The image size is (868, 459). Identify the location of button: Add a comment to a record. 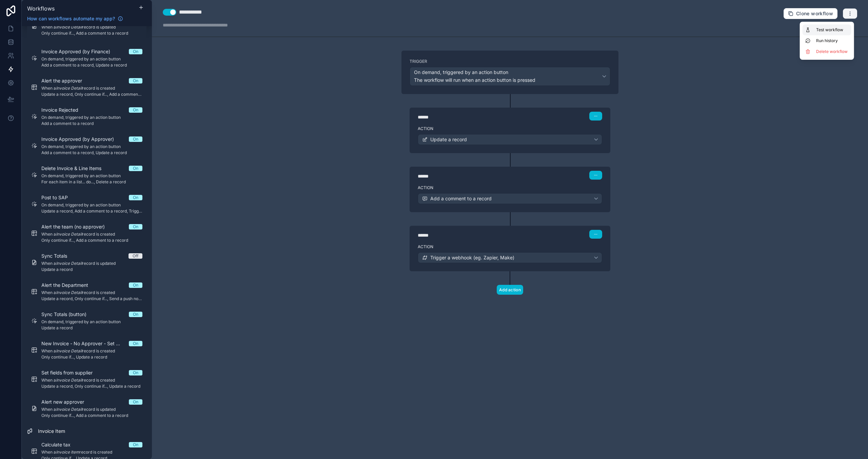
(510, 198).